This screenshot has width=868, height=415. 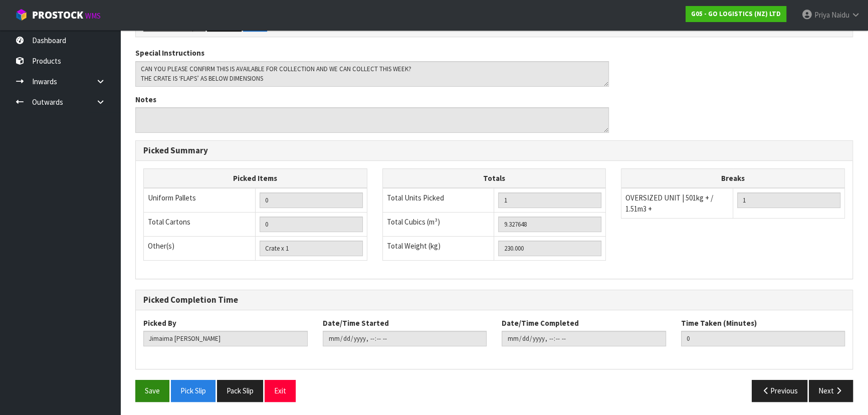 I want to click on label: Picked By, so click(x=160, y=323).